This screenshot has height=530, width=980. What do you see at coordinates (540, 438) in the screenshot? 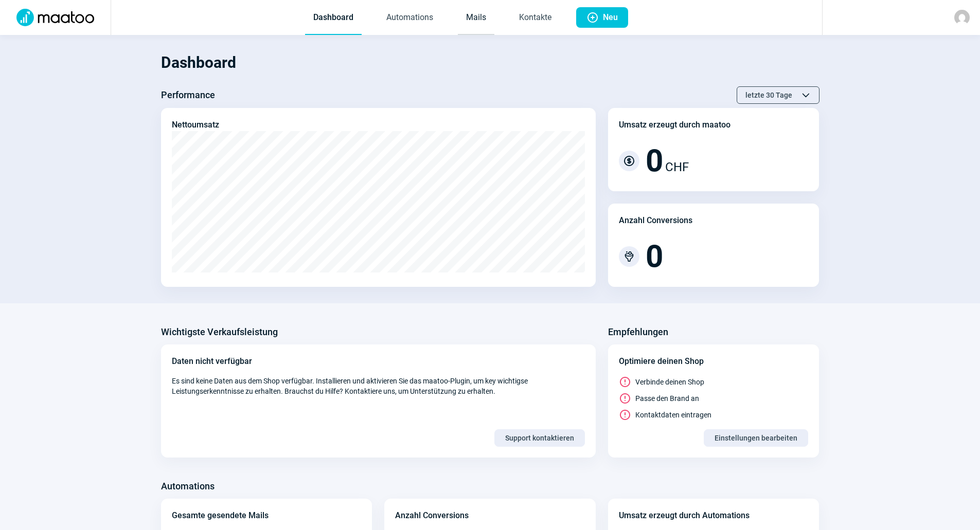
I see `span: Support kontaktieren` at bounding box center [540, 438].